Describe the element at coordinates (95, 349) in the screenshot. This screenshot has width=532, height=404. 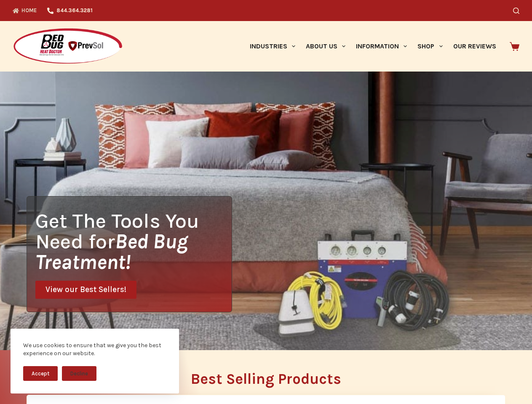
I see `div: We use cookies to ensure that we give you the best experience on our website.` at that location.